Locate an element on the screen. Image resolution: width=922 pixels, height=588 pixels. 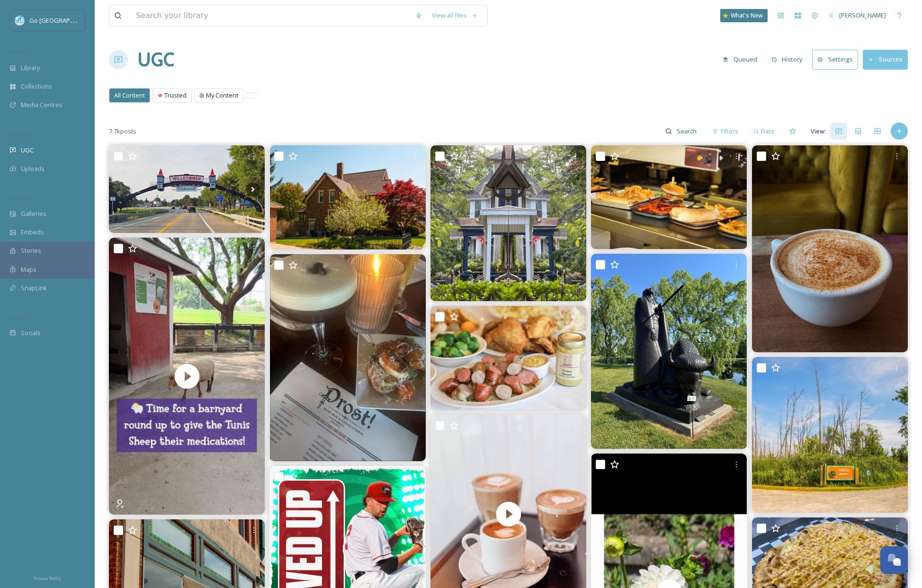
button: Open Chat is located at coordinates (894, 560).